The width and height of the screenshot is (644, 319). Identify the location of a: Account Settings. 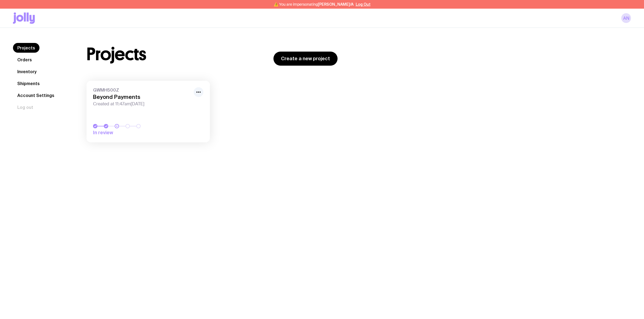
(36, 95).